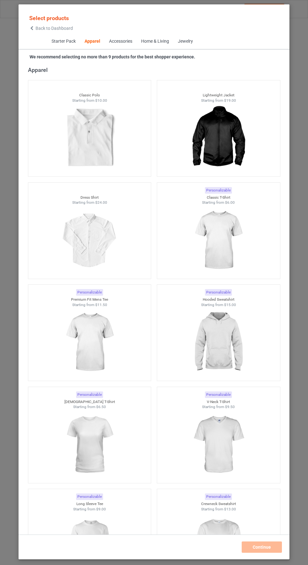 The height and width of the screenshot is (565, 308). Describe the element at coordinates (112, 57) in the screenshot. I see `strong: We recommend selecting no more than 9 products for the best shopper experience.` at that location.